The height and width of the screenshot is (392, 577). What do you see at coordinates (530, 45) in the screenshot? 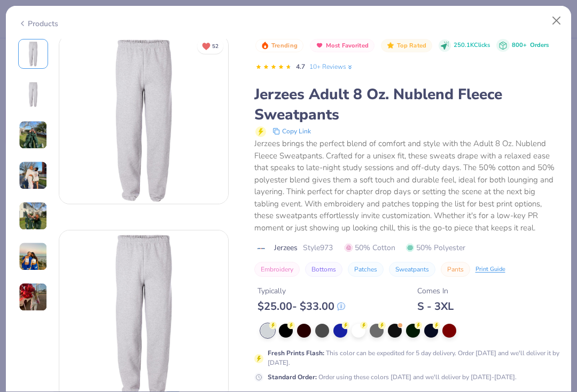
I see `div: 800+` at bounding box center [530, 45].